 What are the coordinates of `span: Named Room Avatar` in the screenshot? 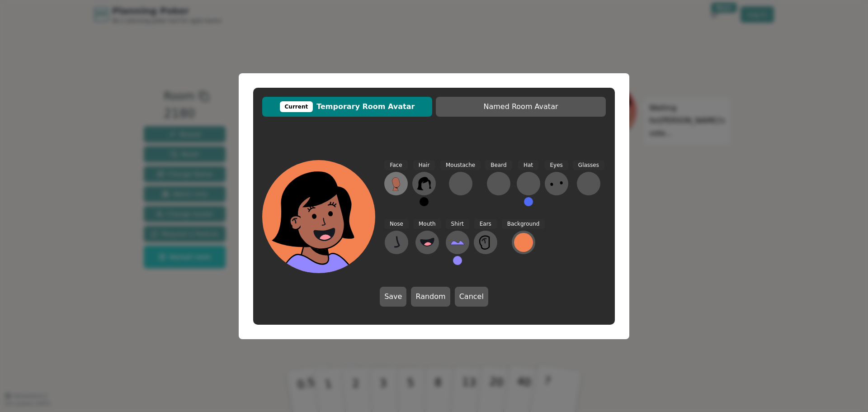 It's located at (521, 106).